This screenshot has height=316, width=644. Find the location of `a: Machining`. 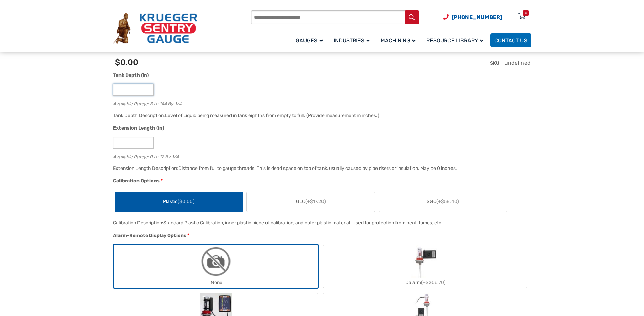

a: Machining is located at coordinates (399, 40).